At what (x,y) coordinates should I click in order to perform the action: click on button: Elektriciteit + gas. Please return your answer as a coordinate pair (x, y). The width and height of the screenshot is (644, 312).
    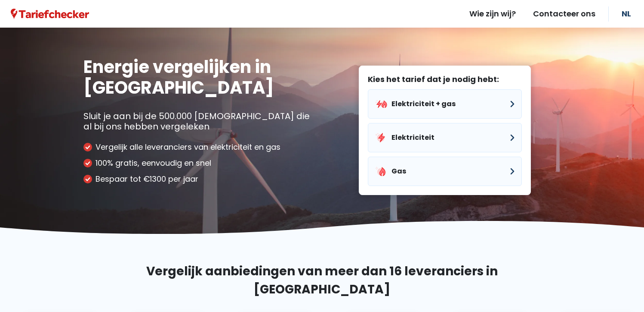
    Looking at the image, I should click on (445, 104).